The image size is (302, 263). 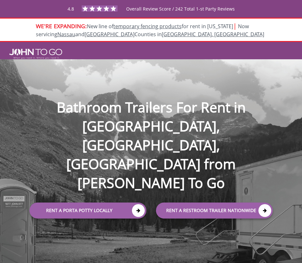 What do you see at coordinates (180, 15) in the screenshot?
I see `span: Overall Review Score / 242 Total 1-st Party Reviews` at bounding box center [180, 15].